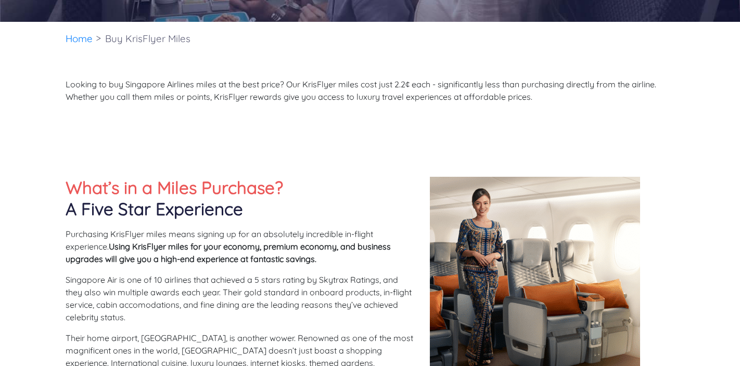 Image resolution: width=740 pixels, height=366 pixels. I want to click on p: Looking to buy Singapore Airlines miles at the best price? Our KrisFlyer miles cost just 2.2¢ eac..., so click(370, 91).